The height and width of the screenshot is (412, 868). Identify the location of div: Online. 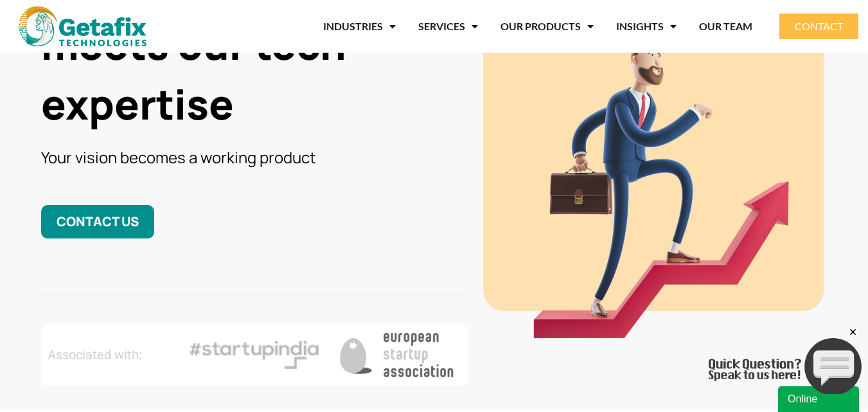
(40, 15).